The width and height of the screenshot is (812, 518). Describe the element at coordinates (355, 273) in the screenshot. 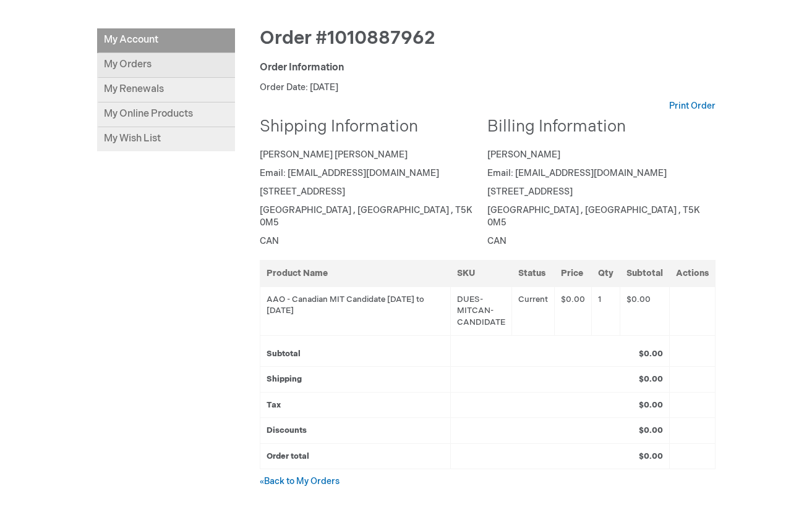

I see `th: Product Name` at that location.